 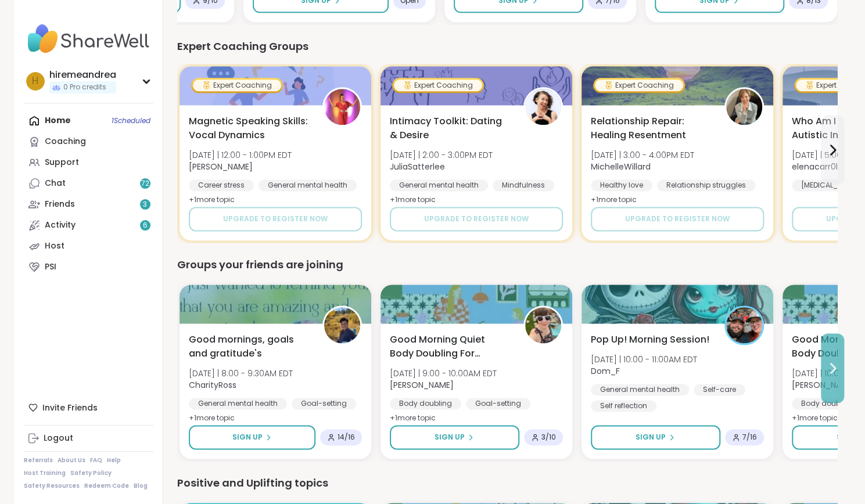 I want to click on b: Dom_F, so click(x=606, y=371).